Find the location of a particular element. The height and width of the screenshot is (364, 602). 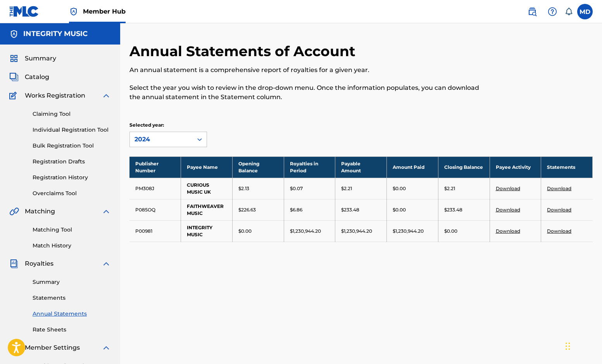

p: Select the year you wish to review in the drop-down menu. Once the information populates, you can... is located at coordinates (308, 92).